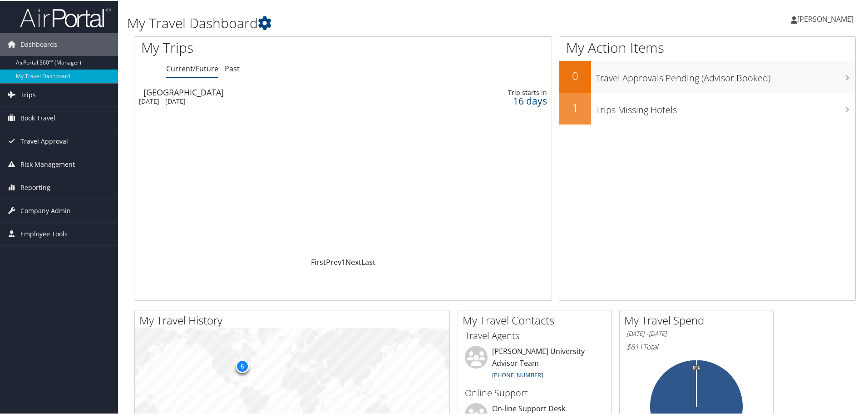  I want to click on a: First, so click(318, 261).